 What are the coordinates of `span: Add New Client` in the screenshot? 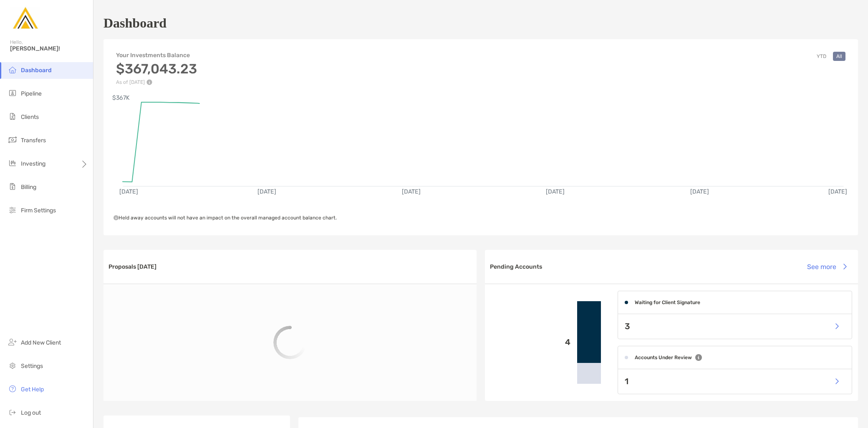 It's located at (41, 342).